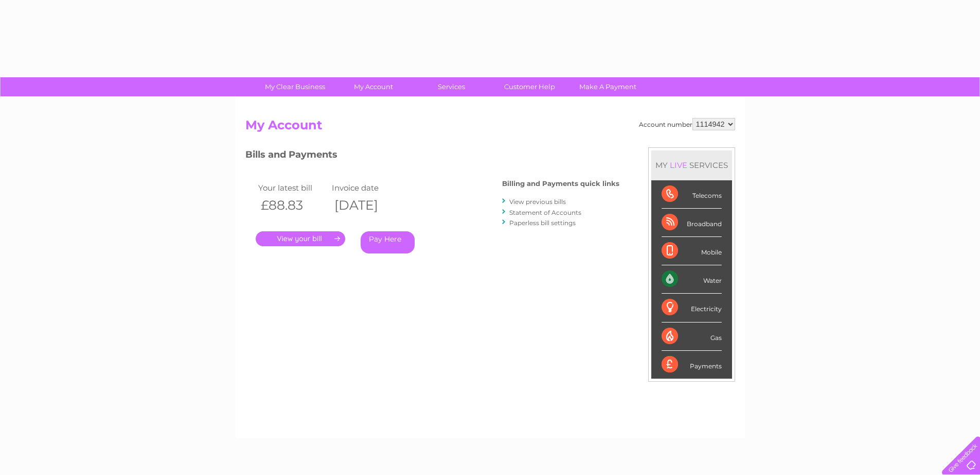  Describe the element at coordinates (691, 364) in the screenshot. I see `div: Payments` at that location.